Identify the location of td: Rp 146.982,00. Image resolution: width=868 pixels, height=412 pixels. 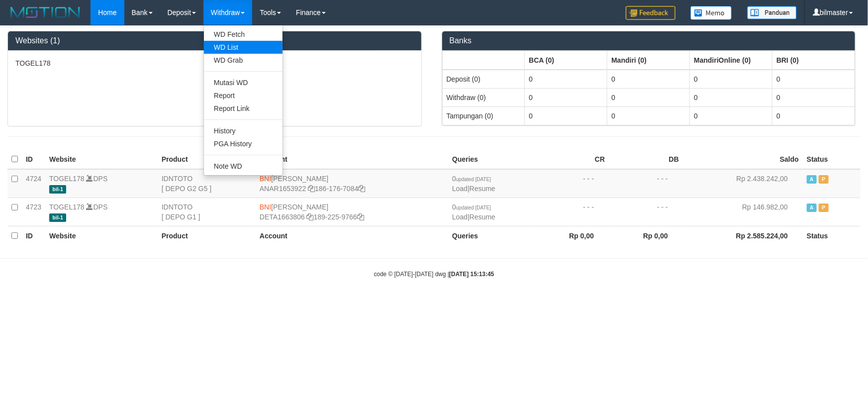
(743, 211).